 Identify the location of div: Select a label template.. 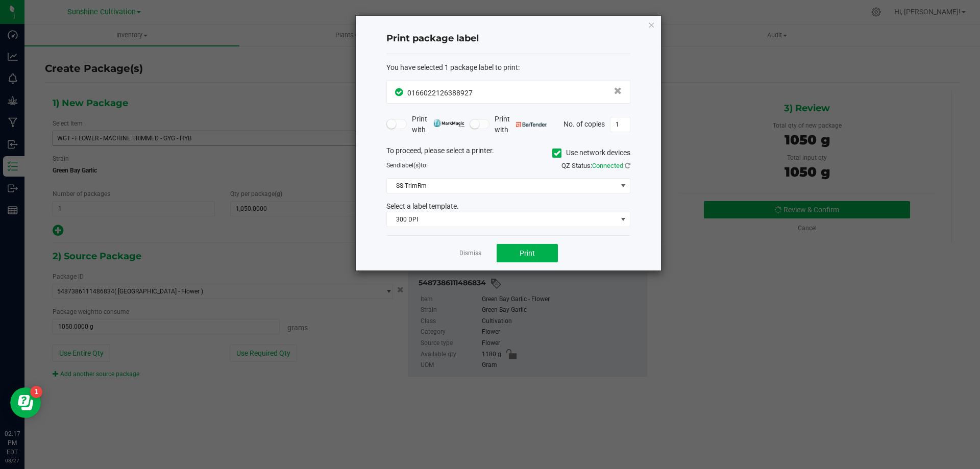
(508, 206).